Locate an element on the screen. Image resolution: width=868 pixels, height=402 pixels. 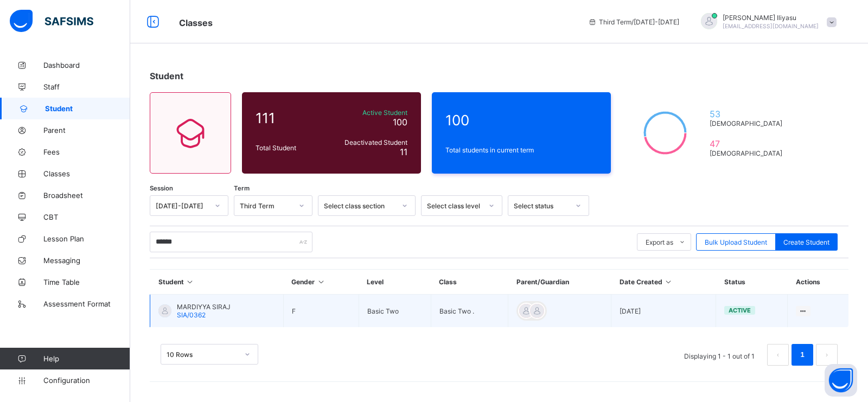
span: 47 is located at coordinates (748, 144).